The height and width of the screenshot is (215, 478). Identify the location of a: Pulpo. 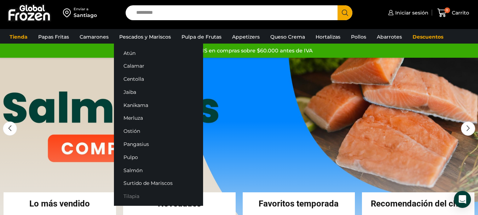
(158, 157).